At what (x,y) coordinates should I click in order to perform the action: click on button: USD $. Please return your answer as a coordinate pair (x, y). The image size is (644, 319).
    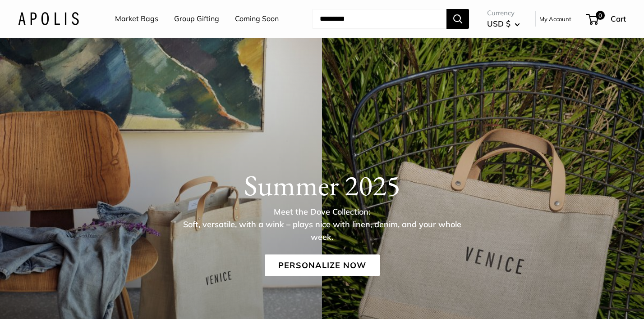
    Looking at the image, I should click on (503, 24).